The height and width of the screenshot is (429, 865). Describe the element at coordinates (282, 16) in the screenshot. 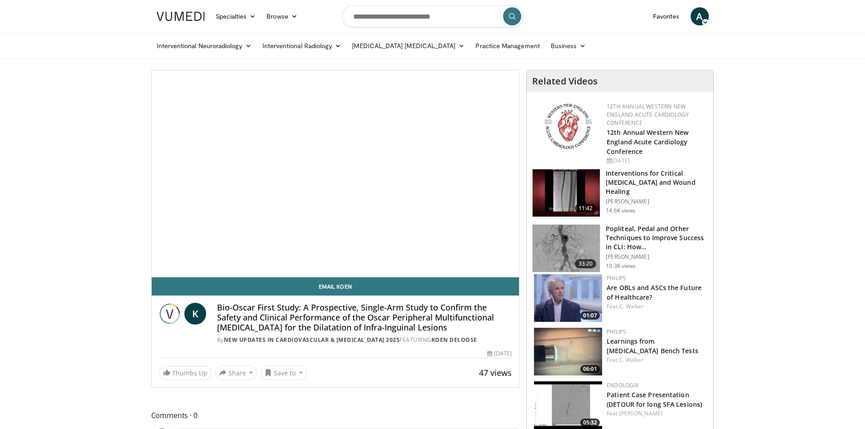

I see `a: Browse` at that location.